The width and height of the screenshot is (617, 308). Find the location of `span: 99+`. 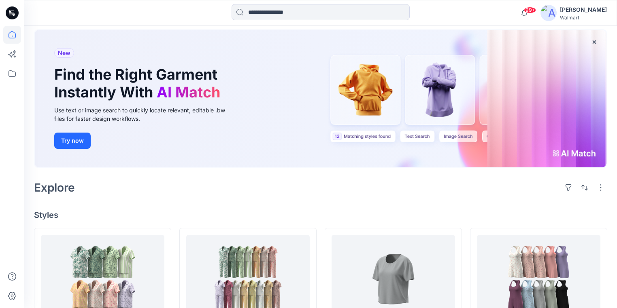

span: 99+ is located at coordinates (530, 10).